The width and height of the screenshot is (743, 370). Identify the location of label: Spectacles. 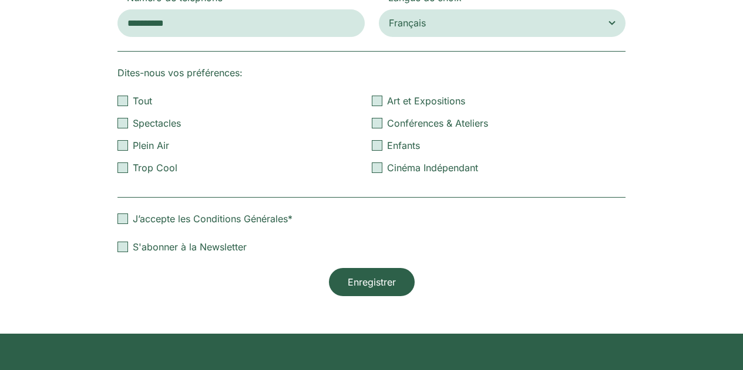
(244, 123).